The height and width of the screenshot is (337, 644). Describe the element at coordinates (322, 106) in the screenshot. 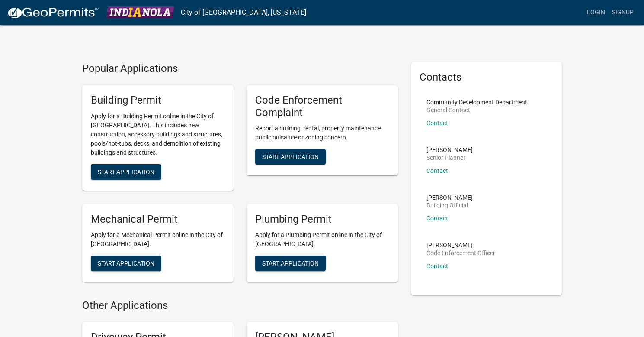

I see `h5: Code Enforcement Complaint` at that location.